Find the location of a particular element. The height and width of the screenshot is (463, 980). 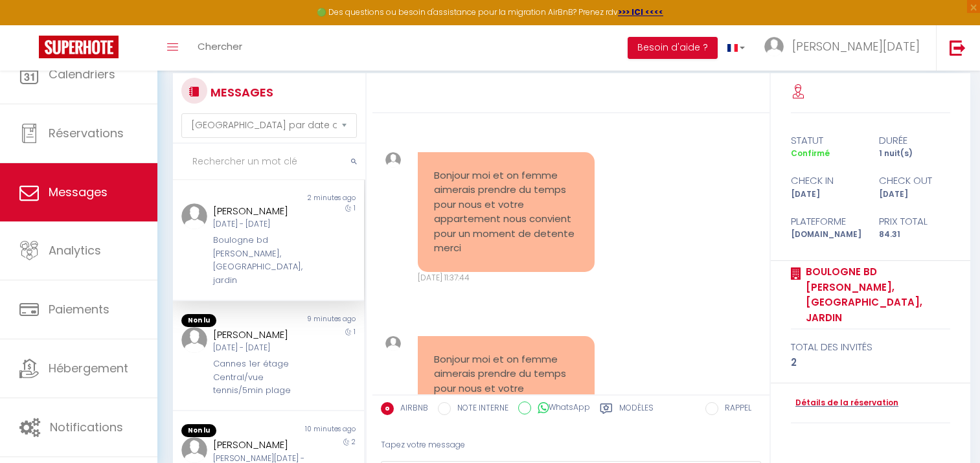

div: durée is located at coordinates (915, 141).